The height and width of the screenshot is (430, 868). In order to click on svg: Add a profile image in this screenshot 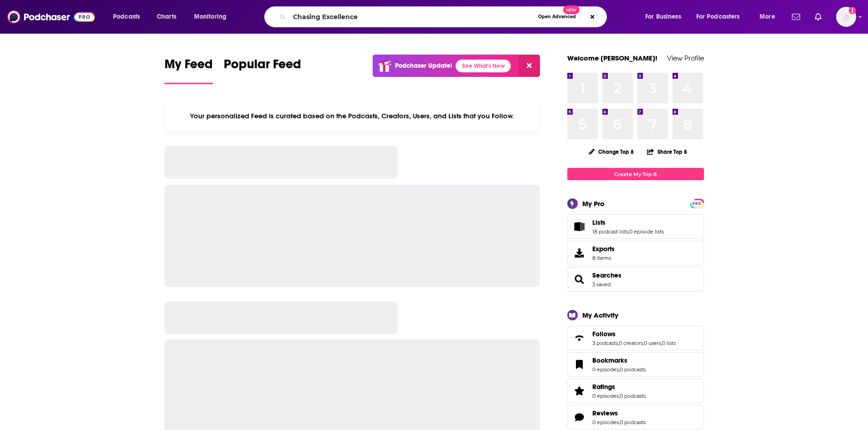, I will do `click(853, 10)`.